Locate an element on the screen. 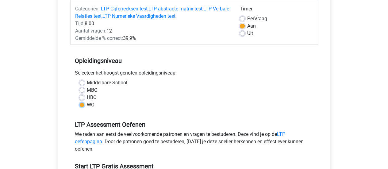  a: LTP abstracte matrix test is located at coordinates (175, 9).